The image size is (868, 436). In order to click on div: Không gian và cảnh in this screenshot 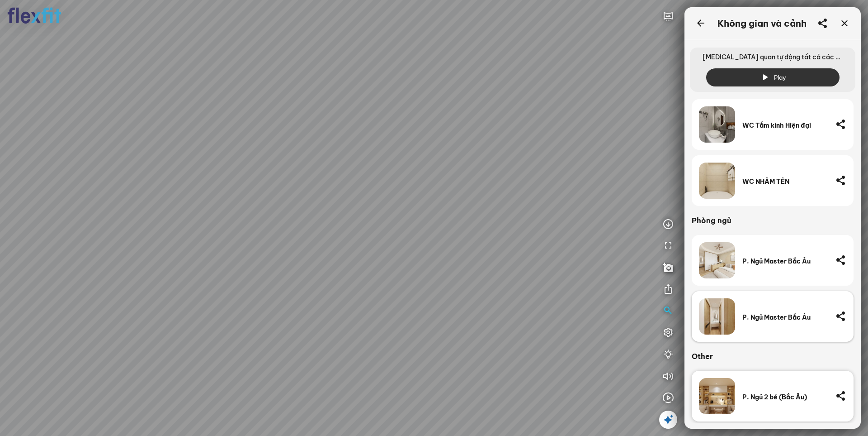, I will do `click(762, 24)`.